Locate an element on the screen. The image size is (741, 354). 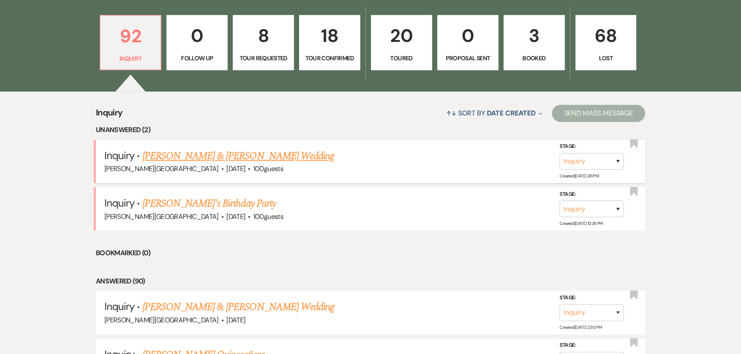
p: Proposal Sent is located at coordinates (467, 58).